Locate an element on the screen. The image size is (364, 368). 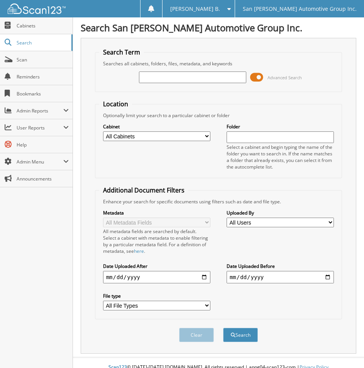
label: Cabinet is located at coordinates (157, 126).